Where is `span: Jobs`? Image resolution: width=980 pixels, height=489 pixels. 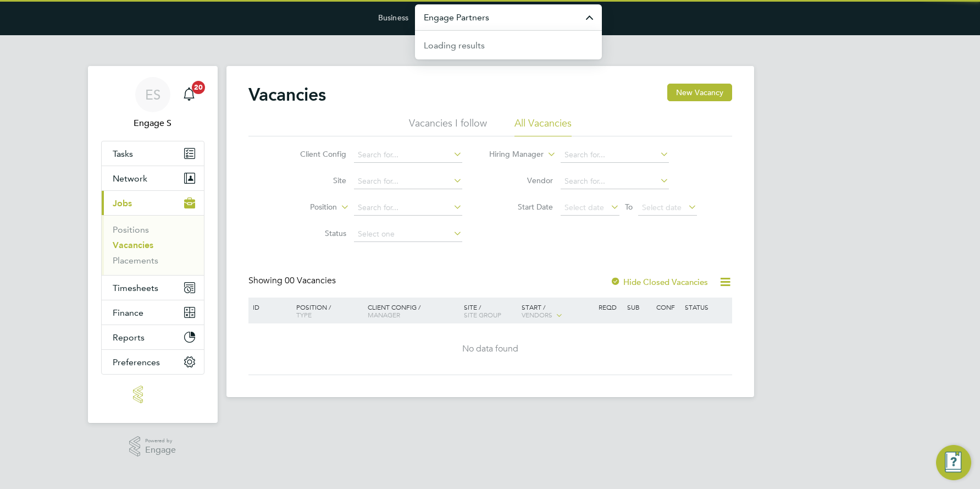 span: Jobs is located at coordinates (122, 203).